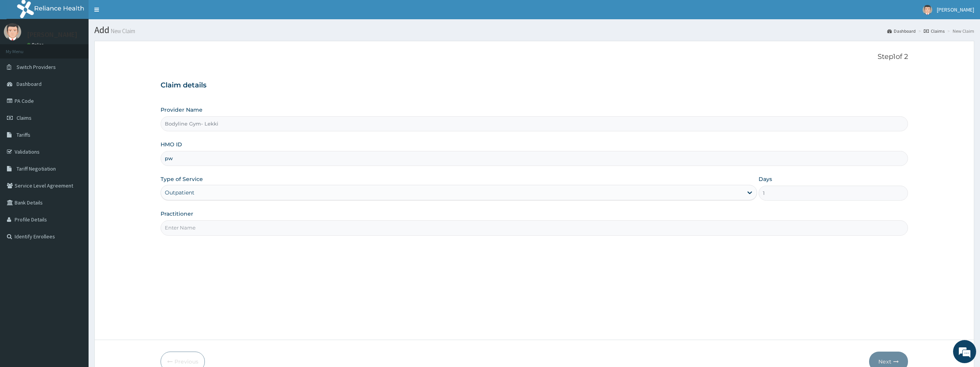 The width and height of the screenshot is (980, 367). What do you see at coordinates (36, 45) in the screenshot?
I see `a: Online` at bounding box center [36, 45].